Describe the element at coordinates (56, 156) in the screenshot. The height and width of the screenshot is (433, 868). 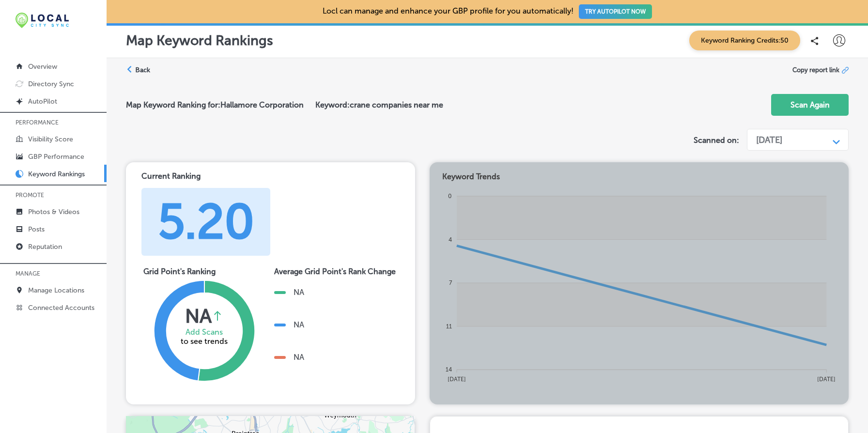
I see `p: GBP Performance` at that location.